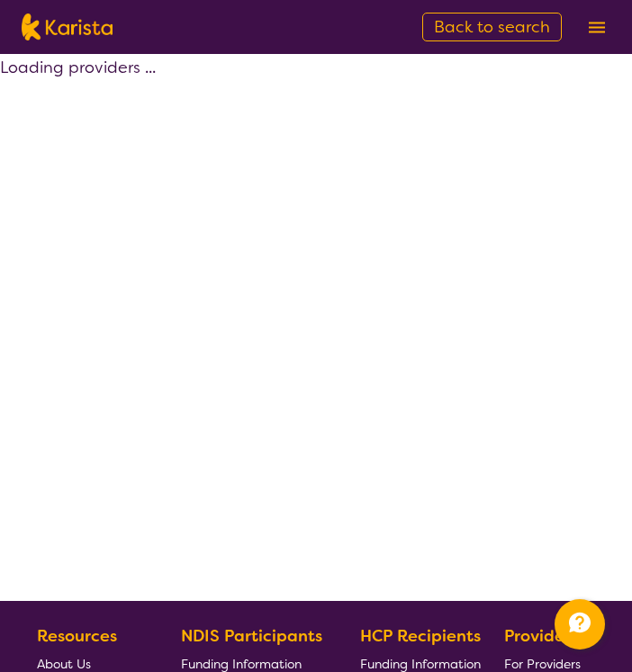 This screenshot has width=632, height=672. Describe the element at coordinates (542, 664) in the screenshot. I see `span: For Providers` at that location.